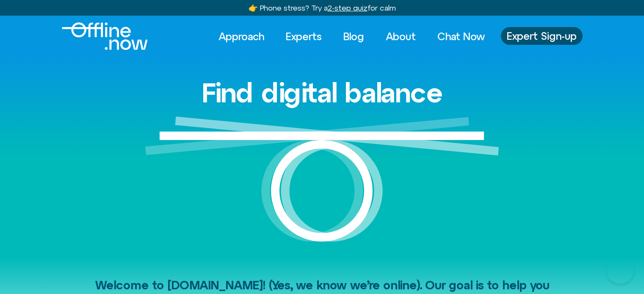 This screenshot has height=294, width=644. I want to click on a: Expert Sign-up, so click(541, 36).